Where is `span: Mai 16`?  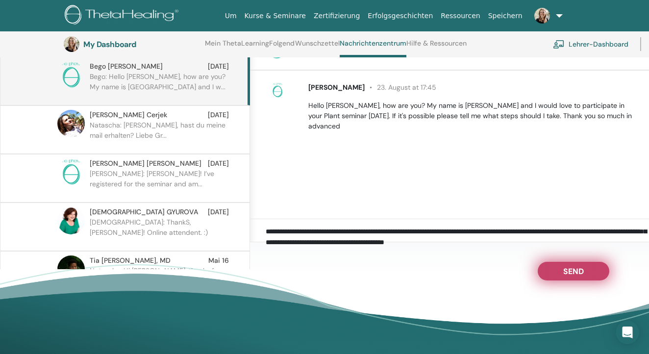 span: Mai 16 is located at coordinates (219, 260).